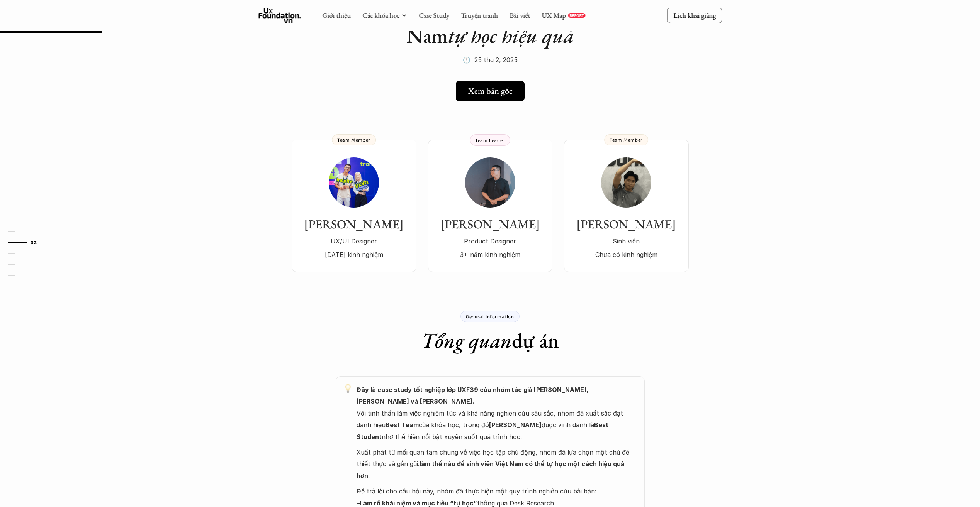 Image resolution: width=980 pixels, height=507 pixels. What do you see at coordinates (490, 140) in the screenshot?
I see `p: Team Leader` at bounding box center [490, 140].